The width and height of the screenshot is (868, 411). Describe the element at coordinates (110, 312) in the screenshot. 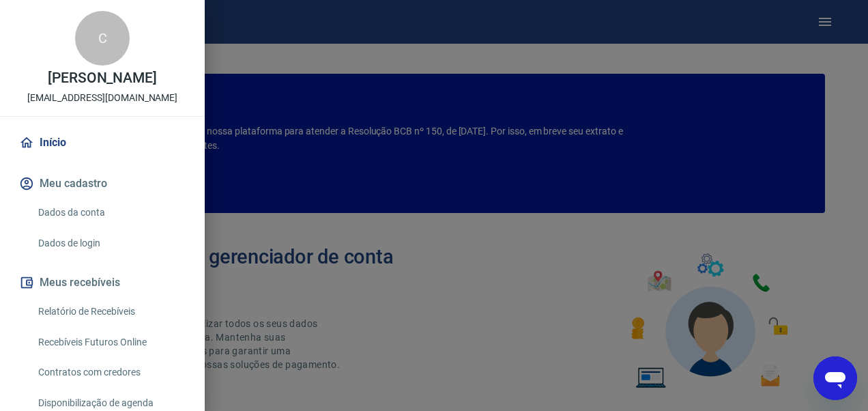

I see `a: Relatório de Recebíveis` at that location.